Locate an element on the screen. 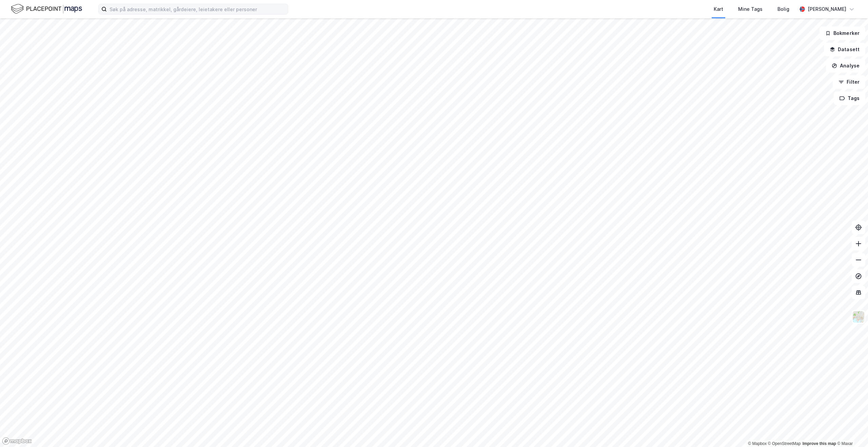  button: Datasett is located at coordinates (845, 49).